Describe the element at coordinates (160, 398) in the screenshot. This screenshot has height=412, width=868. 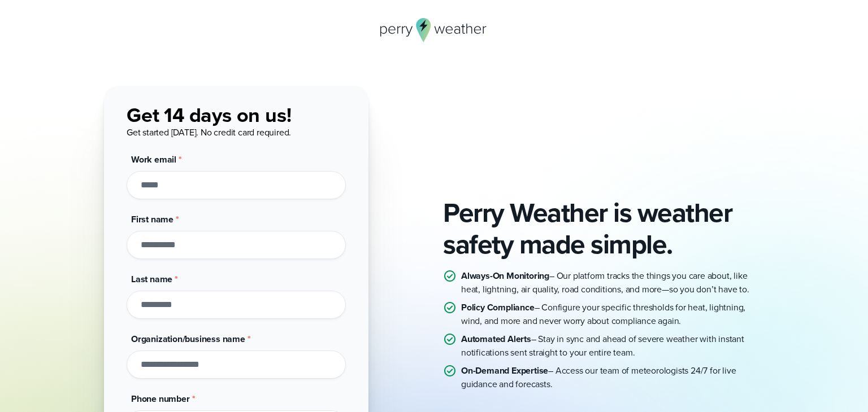
I see `span: Phone number` at that location.